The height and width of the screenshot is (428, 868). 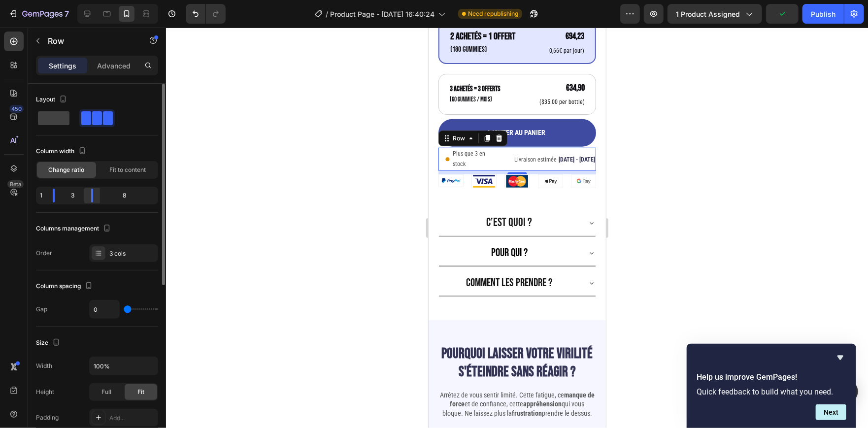 What do you see at coordinates (39, 14) in the screenshot?
I see `button: 7` at bounding box center [39, 14].